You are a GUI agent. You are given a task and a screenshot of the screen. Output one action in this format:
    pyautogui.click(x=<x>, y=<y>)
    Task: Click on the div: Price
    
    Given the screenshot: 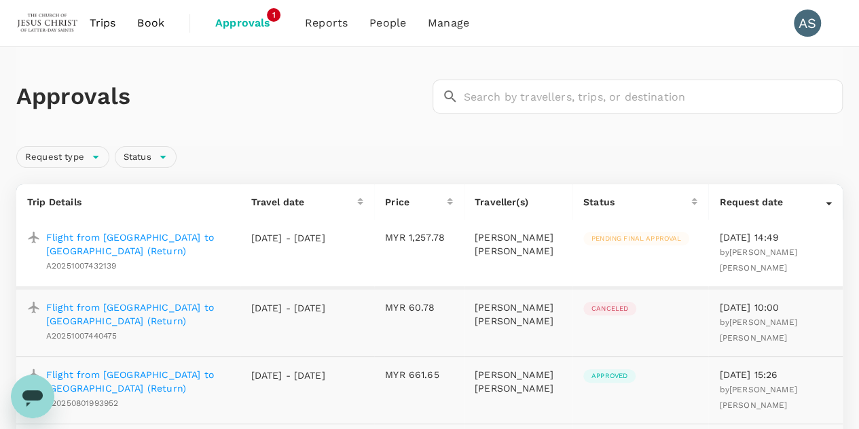 What is the action you would take?
    pyautogui.click(x=416, y=202)
    